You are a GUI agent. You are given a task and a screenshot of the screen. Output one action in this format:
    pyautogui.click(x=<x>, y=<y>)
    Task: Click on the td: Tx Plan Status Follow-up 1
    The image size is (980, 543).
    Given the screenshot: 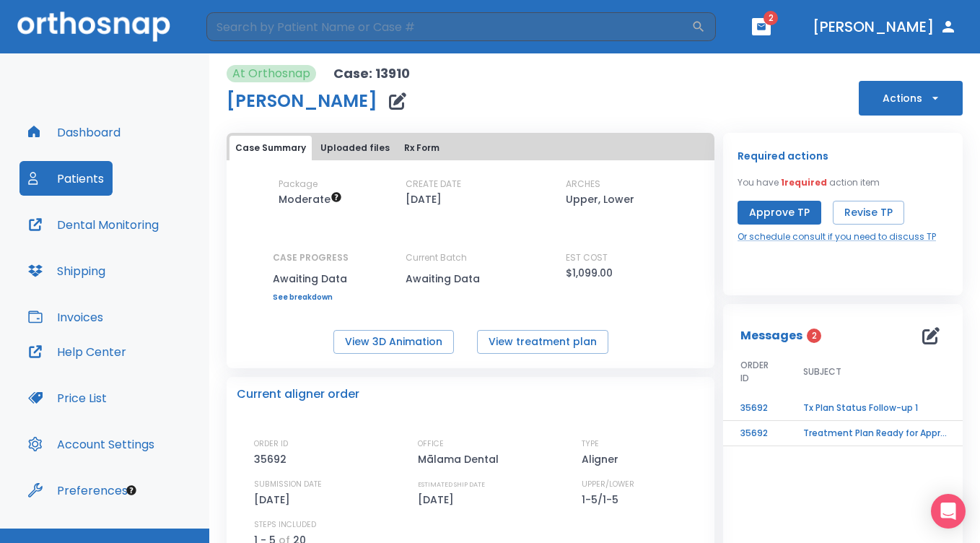 What is the action you would take?
    pyautogui.click(x=876, y=407)
    